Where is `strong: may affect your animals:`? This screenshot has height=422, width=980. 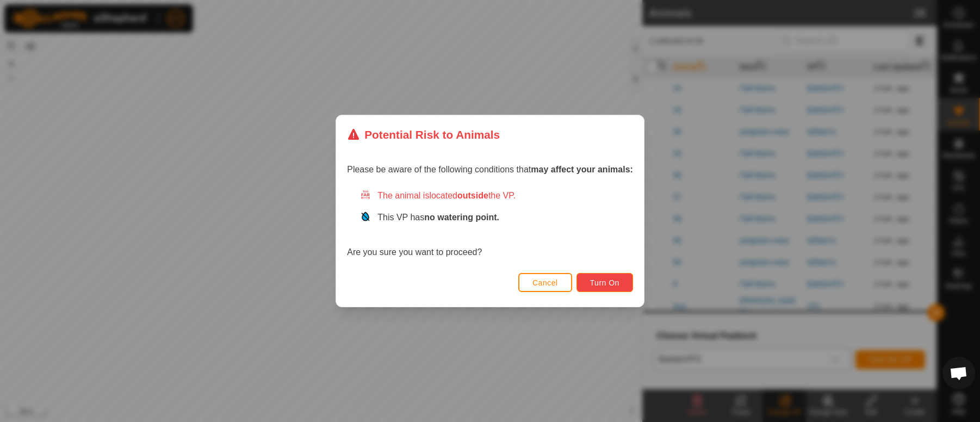
strong: may affect your animals: is located at coordinates (582, 169).